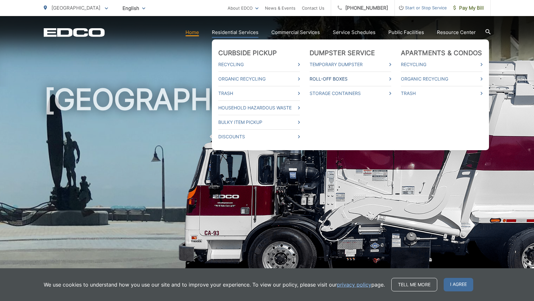 The image size is (534, 301). What do you see at coordinates (456, 32) in the screenshot?
I see `a: Resource Center` at bounding box center [456, 32].